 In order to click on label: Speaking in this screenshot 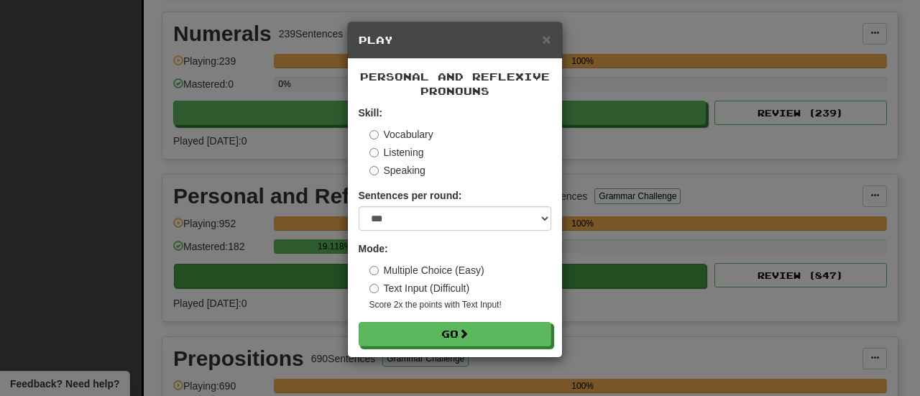, I will do `click(397, 170)`.